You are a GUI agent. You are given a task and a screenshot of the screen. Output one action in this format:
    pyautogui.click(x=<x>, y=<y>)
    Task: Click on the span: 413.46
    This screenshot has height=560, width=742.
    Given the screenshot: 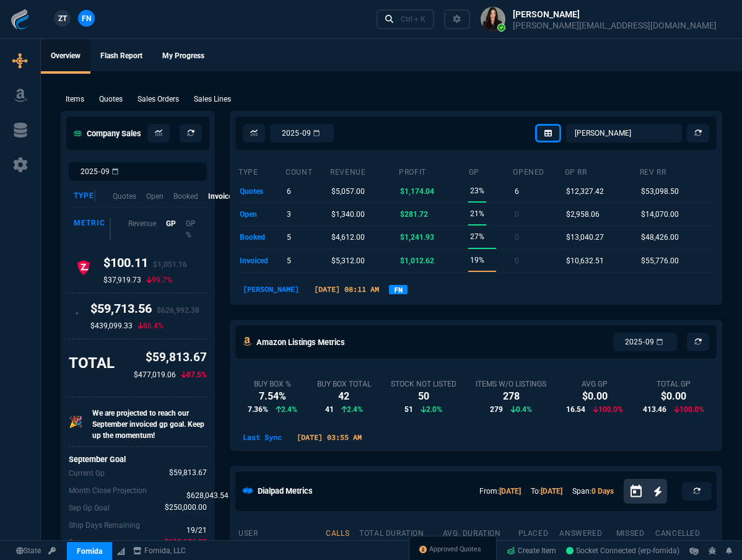 What is the action you would take?
    pyautogui.click(x=655, y=409)
    